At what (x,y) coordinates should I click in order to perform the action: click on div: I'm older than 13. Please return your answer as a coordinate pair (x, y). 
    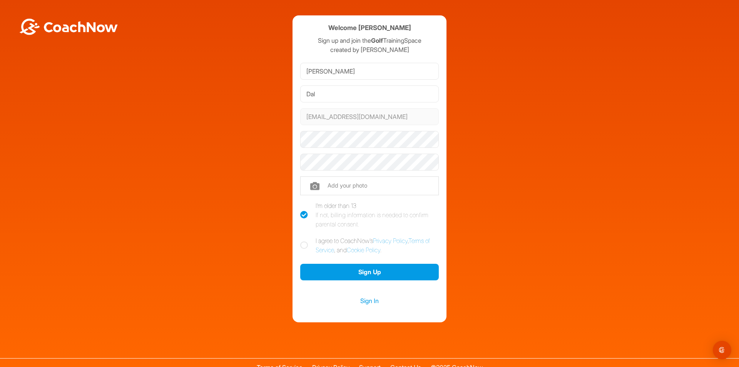
    Looking at the image, I should click on (377, 215).